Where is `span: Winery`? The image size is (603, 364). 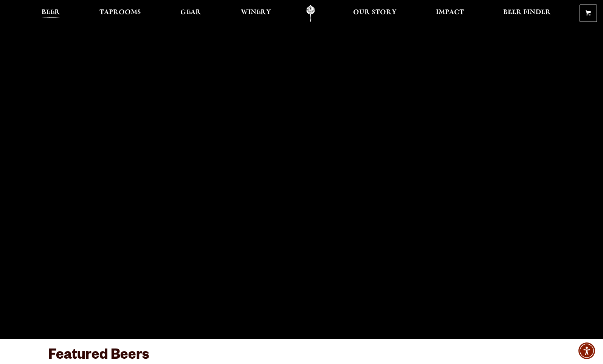
span: Winery is located at coordinates (256, 12).